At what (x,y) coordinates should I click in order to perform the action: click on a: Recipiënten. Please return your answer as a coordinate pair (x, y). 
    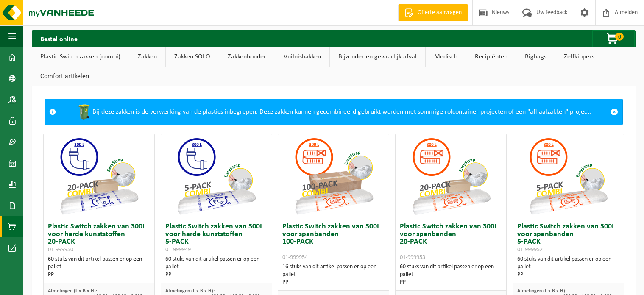
    Looking at the image, I should click on (491, 57).